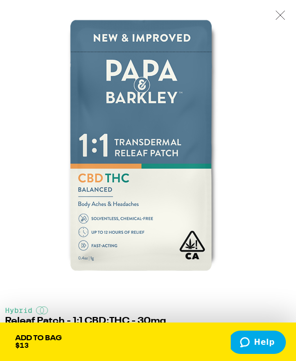 The image size is (296, 361). What do you see at coordinates (148, 321) in the screenshot?
I see `h2: Releaf Patch - 1:1 CBD:THC - 30mg` at bounding box center [148, 321].